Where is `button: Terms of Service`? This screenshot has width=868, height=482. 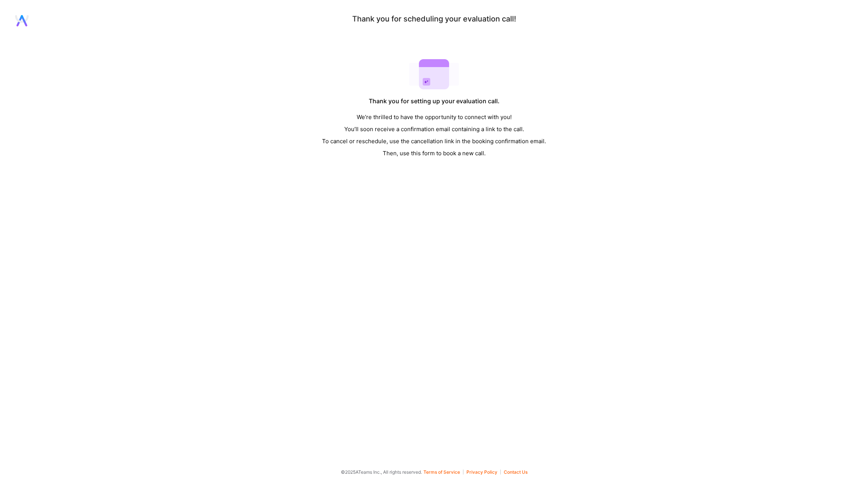 button: Terms of Service is located at coordinates (443, 472).